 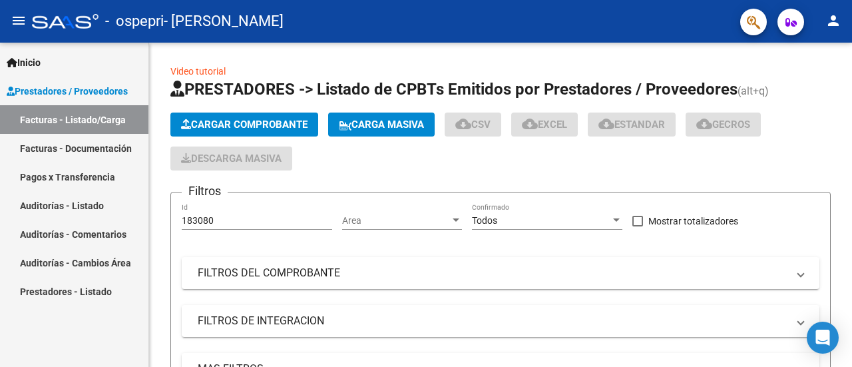 I want to click on span: - ospepri, so click(x=134, y=21).